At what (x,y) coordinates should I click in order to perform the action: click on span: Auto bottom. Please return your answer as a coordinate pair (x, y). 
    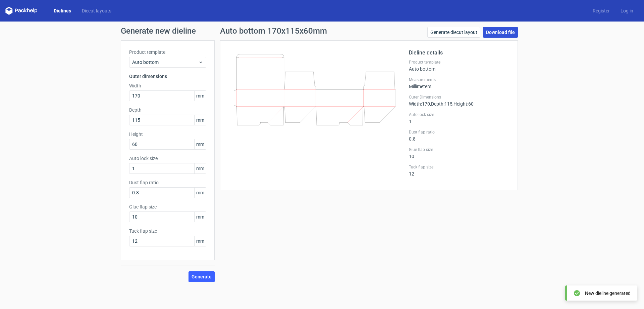
    Looking at the image, I should click on (165, 62).